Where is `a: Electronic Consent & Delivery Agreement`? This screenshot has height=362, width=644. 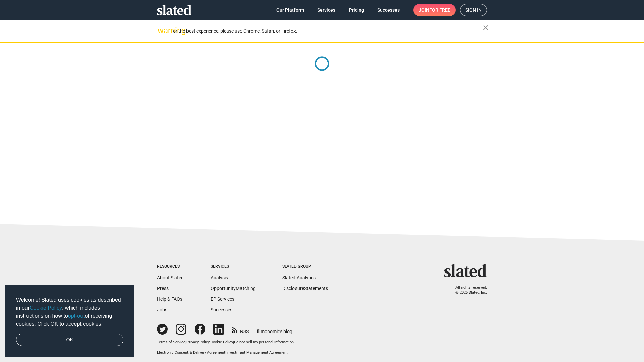 a: Electronic Consent & Delivery Agreement is located at coordinates (191, 352).